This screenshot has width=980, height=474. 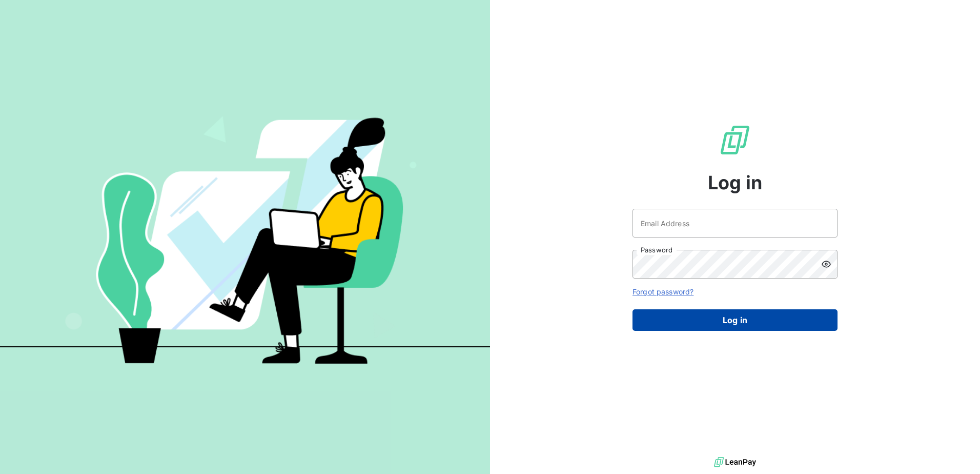 I want to click on a: Forgot password?, so click(x=663, y=291).